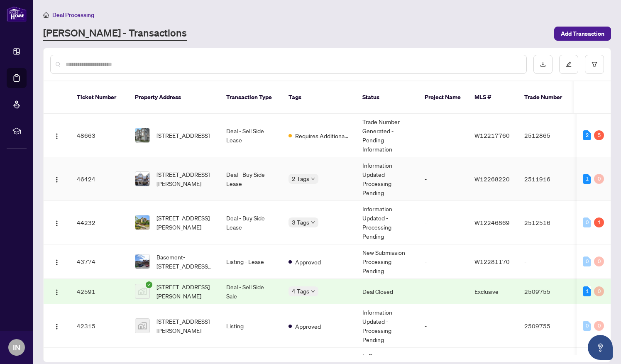 The height and width of the screenshot is (364, 621). Describe the element at coordinates (569, 65) in the screenshot. I see `button: edit` at that location.